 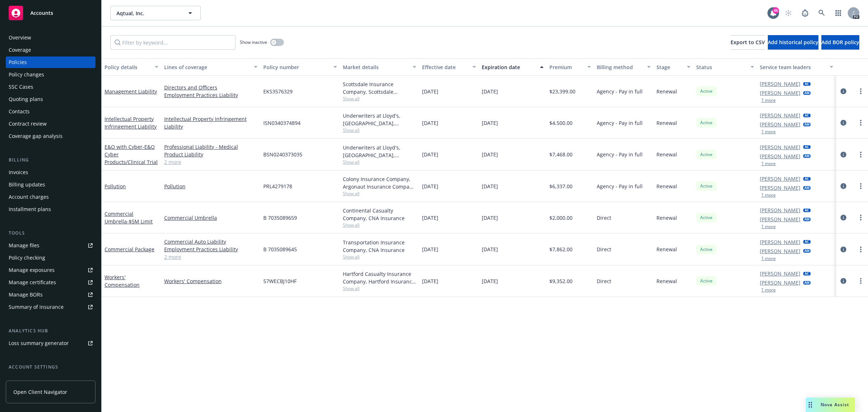 I want to click on div: Manage exposures, so click(x=31, y=270).